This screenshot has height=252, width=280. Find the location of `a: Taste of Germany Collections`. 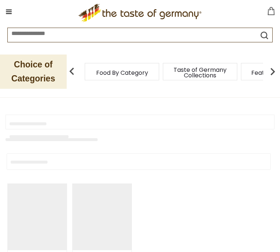

a: Taste of Germany Collections is located at coordinates (200, 73).